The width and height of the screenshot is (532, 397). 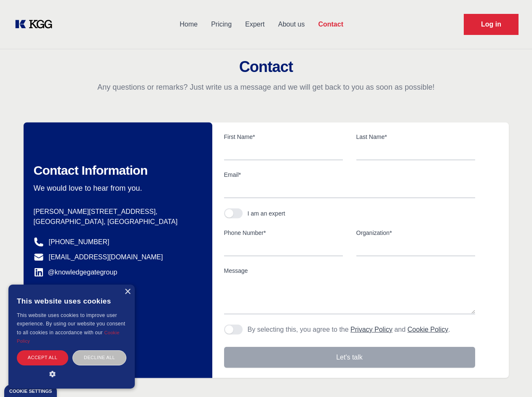 What do you see at coordinates (75, 272) in the screenshot?
I see `a: @knowledgegategroup` at bounding box center [75, 272].